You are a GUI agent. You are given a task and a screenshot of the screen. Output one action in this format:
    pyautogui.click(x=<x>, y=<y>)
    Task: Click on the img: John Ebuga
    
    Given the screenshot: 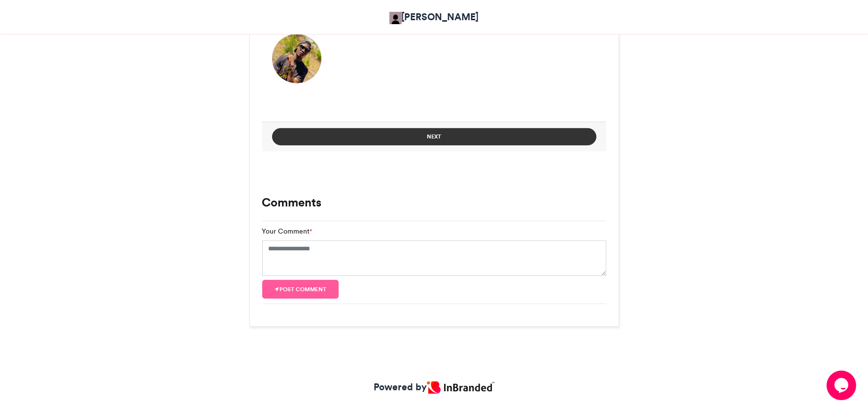 What is the action you would take?
    pyautogui.click(x=395, y=18)
    